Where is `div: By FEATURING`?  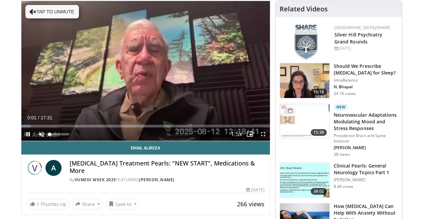 div: By FEATURING is located at coordinates (167, 180).